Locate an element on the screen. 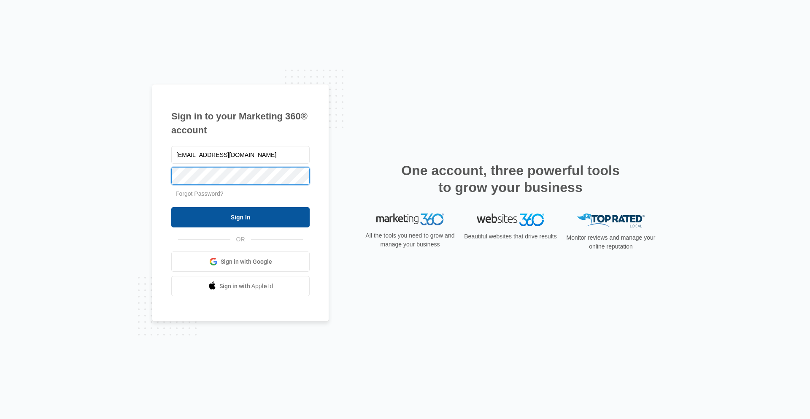 The image size is (810, 419). img: Marketing 360 is located at coordinates (410, 219).